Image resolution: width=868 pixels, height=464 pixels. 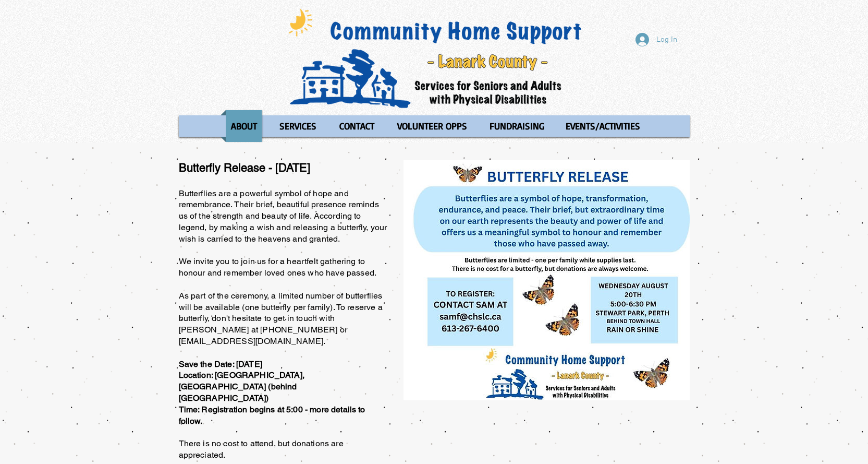 What do you see at coordinates (516, 126) in the screenshot?
I see `a: FUNDRAISING` at bounding box center [516, 126].